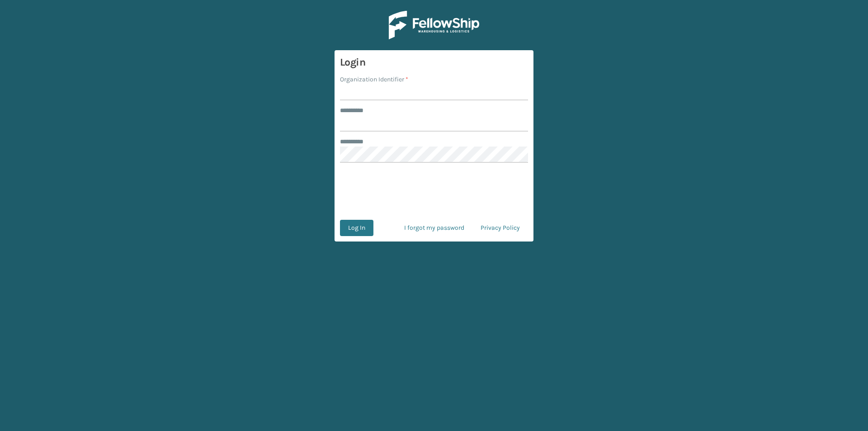 This screenshot has width=868, height=431. Describe the element at coordinates (434, 228) in the screenshot. I see `a: I forgot my password` at that location.